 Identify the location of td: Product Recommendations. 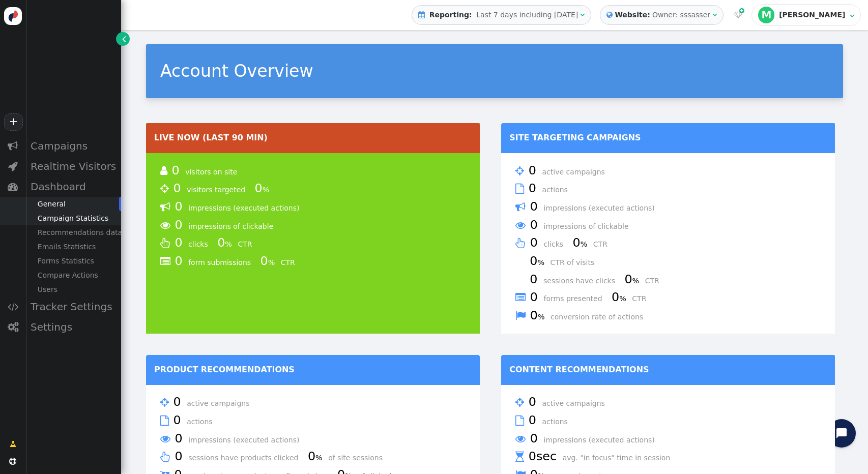
(313, 370).